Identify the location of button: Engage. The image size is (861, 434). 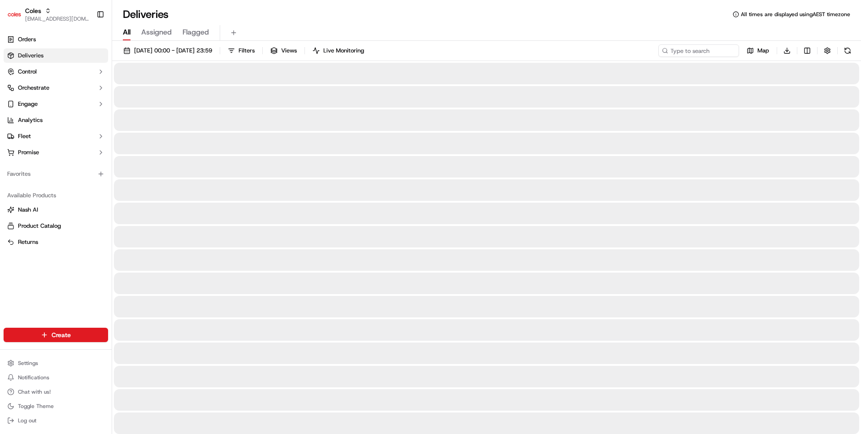
(56, 104).